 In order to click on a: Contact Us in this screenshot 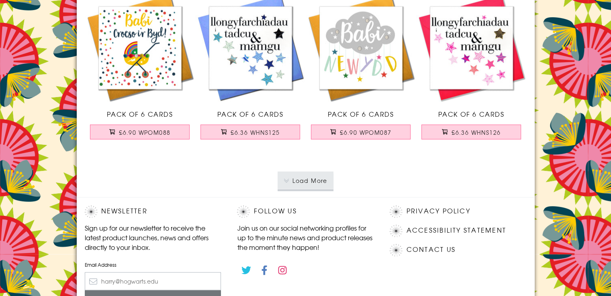, I will do `click(431, 250)`.